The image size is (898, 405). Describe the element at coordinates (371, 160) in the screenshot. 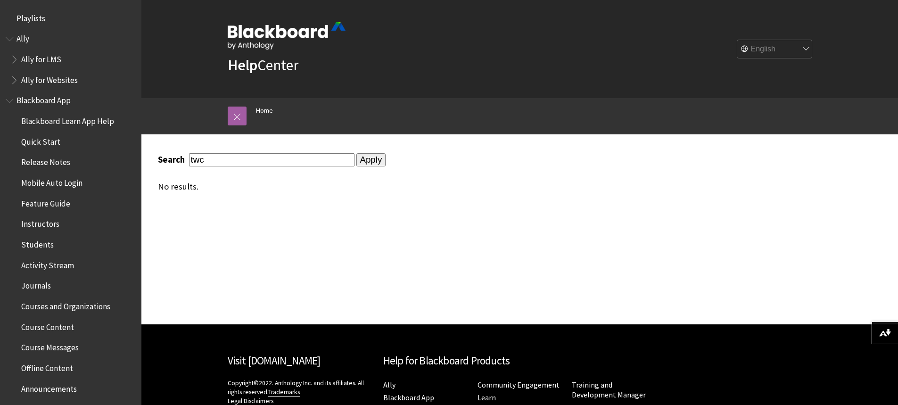

I see `input: Apply` at that location.